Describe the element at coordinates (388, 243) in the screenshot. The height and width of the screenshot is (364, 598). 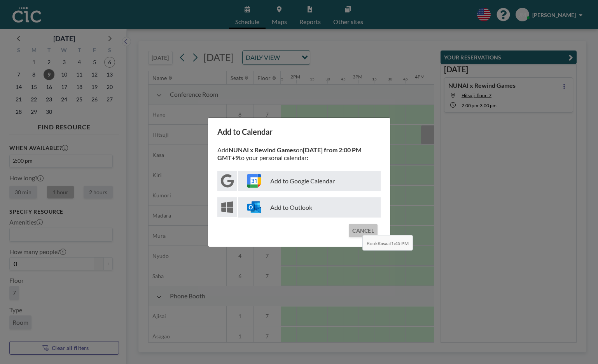
I see `span: Book at` at that location.